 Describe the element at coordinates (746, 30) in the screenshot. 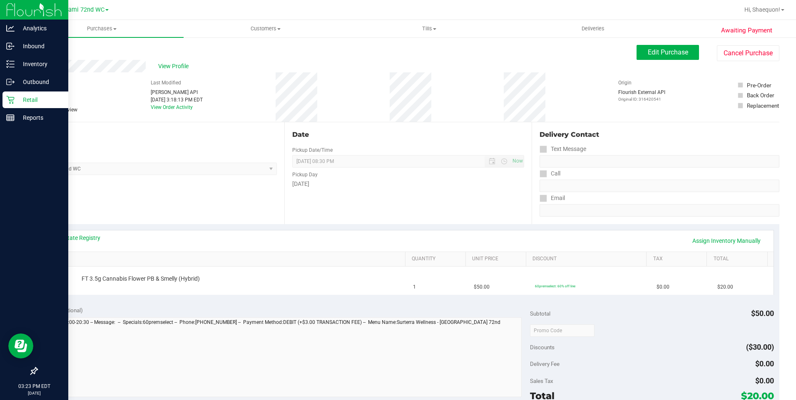

I see `span: Awaiting Payment` at that location.